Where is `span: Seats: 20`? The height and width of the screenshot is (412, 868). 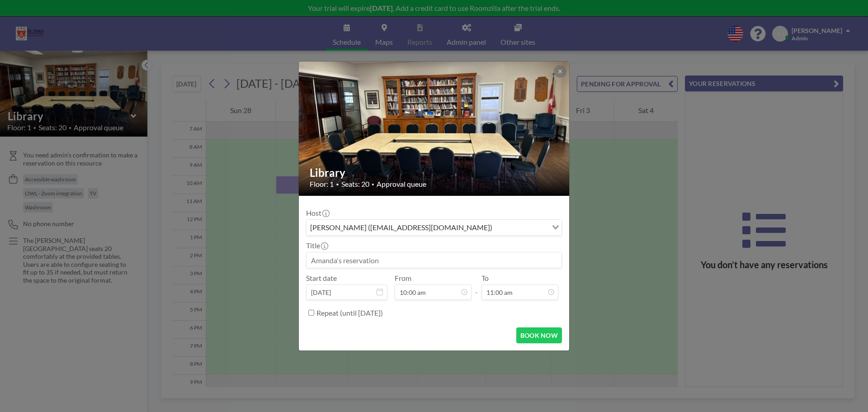
span: Seats: 20 is located at coordinates (355, 184).